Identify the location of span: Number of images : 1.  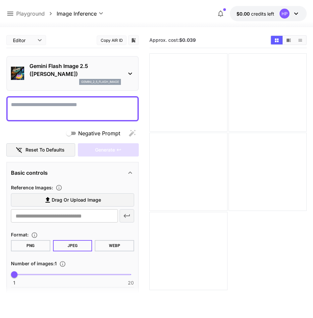
(34, 263).